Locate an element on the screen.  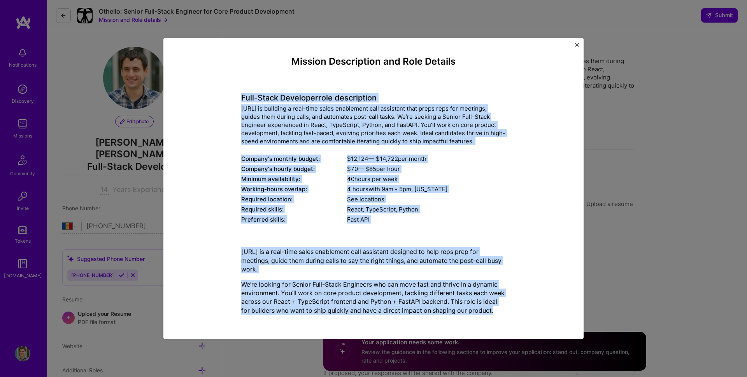
div: Company's monthly budget: is located at coordinates (294, 158).